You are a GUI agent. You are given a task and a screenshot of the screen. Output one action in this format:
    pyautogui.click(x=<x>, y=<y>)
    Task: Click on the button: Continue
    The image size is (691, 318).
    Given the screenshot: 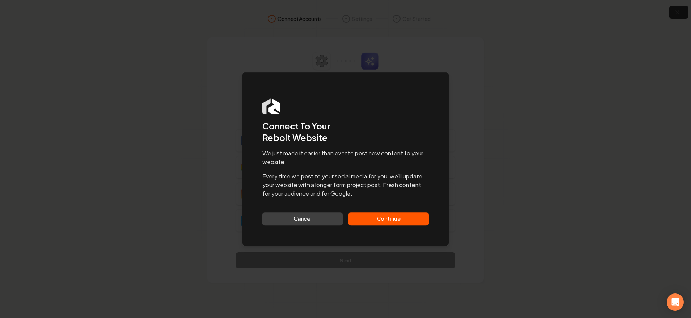 What is the action you would take?
    pyautogui.click(x=388, y=219)
    